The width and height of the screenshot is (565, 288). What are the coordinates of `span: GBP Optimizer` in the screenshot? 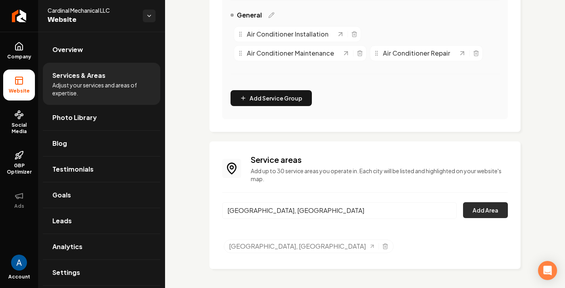 It's located at (19, 169).